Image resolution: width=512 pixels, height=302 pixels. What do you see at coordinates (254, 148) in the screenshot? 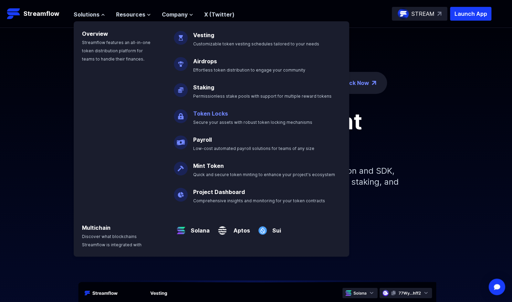
I see `span: Low-cost automated payroll solutions for teams of any size` at bounding box center [254, 148].